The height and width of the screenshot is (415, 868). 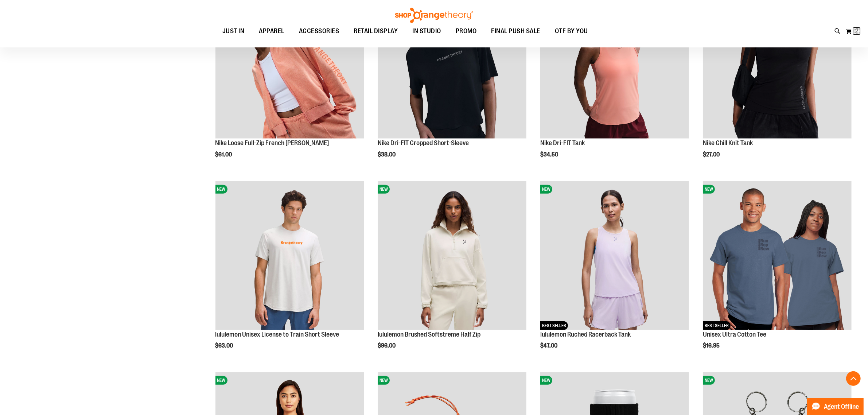 What do you see at coordinates (388, 346) in the screenshot?
I see `span: $96.00` at bounding box center [388, 346].